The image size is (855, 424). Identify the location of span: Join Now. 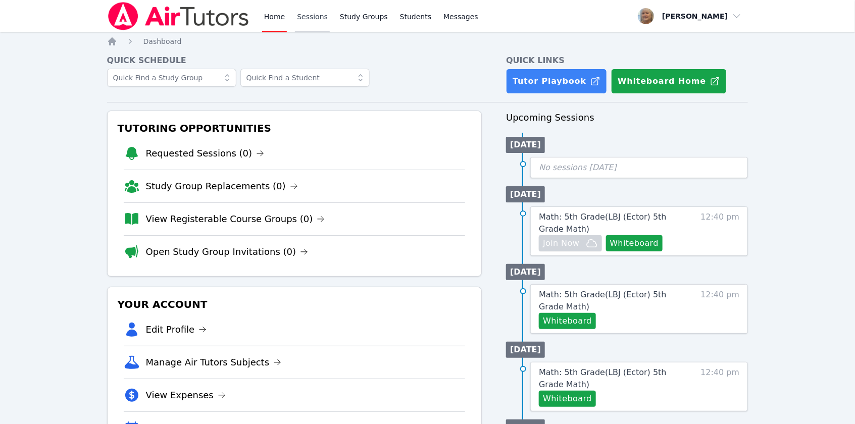
(561, 243).